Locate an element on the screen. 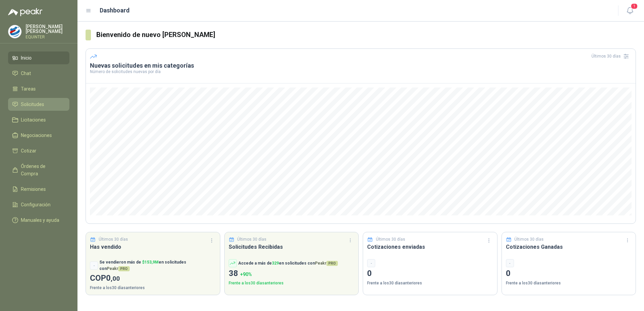 The height and width of the screenshot is (311, 644). span: Manuales y ayuda is located at coordinates (40, 220).